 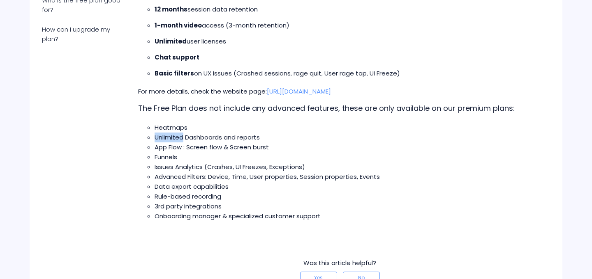 I want to click on span: Funnels, so click(x=166, y=157).